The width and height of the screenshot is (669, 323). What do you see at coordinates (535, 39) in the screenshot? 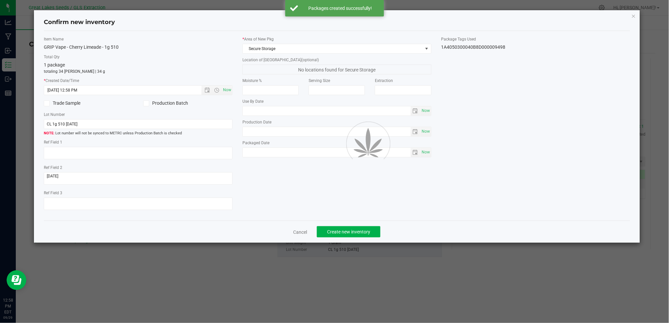
I see `label: Package Tags Used` at bounding box center [535, 39].